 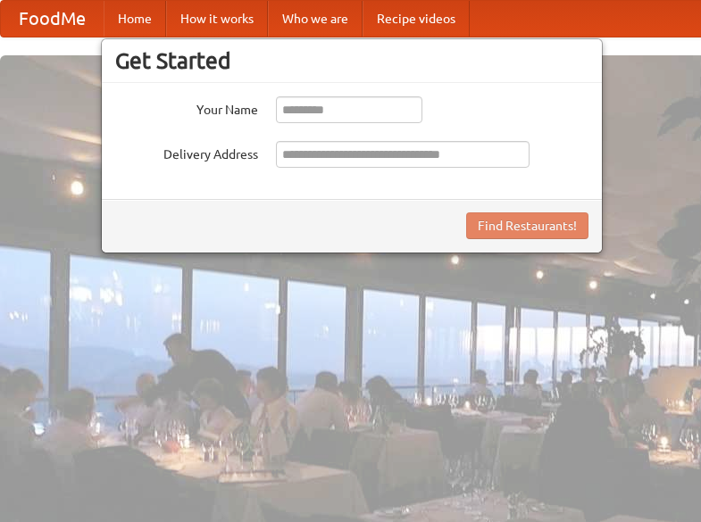 What do you see at coordinates (527, 226) in the screenshot?
I see `button: Find Restaurants!` at bounding box center [527, 226].